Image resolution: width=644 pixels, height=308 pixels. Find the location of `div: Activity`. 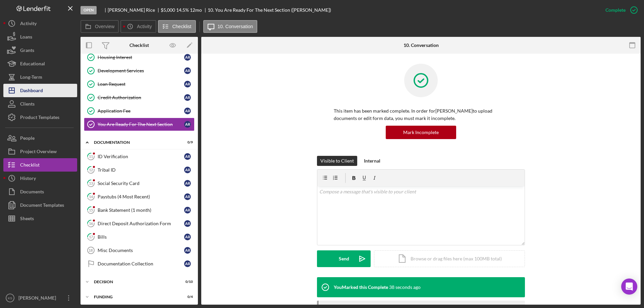

div: Activity is located at coordinates (28, 24).